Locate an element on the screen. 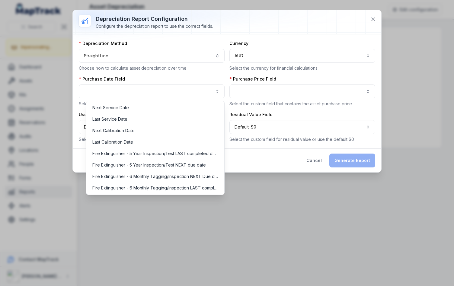 The height and width of the screenshot is (286, 454). span: Next Service Date is located at coordinates (110, 108).